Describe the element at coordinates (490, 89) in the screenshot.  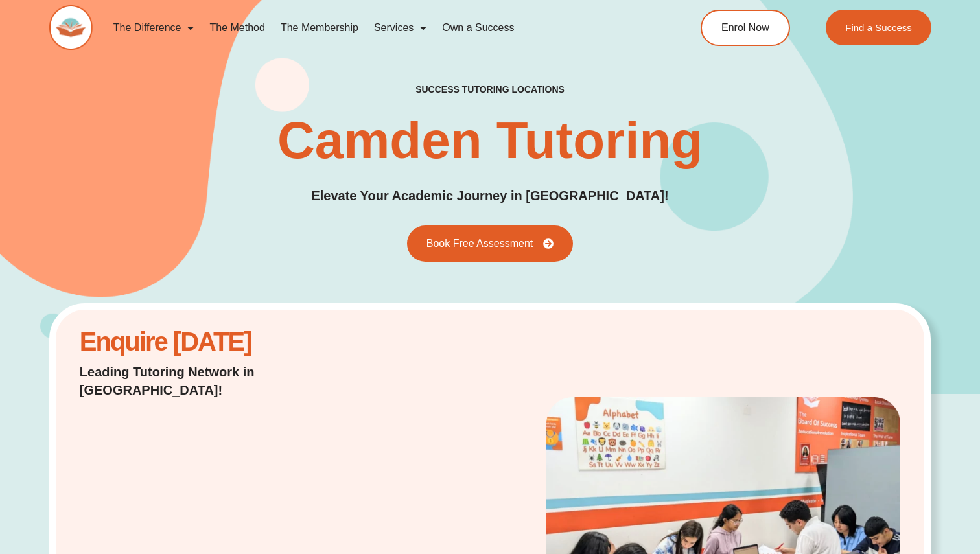
I see `h2: success tutoring locations` at that location.